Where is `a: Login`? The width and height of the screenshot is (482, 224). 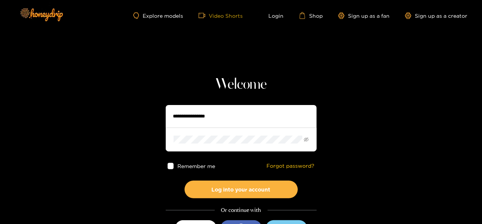
a: Login is located at coordinates (271, 15).